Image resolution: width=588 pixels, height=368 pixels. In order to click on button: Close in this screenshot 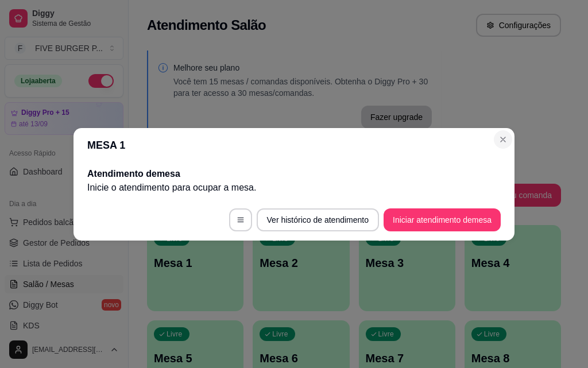, I will do `click(503, 139)`.